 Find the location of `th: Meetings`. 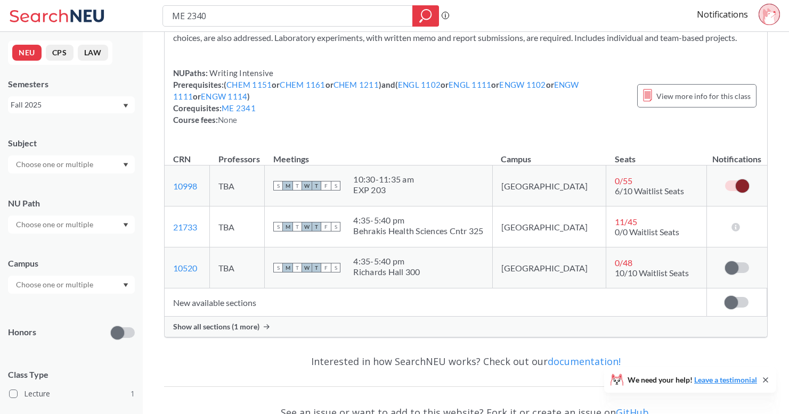

th: Meetings is located at coordinates (378, 154).